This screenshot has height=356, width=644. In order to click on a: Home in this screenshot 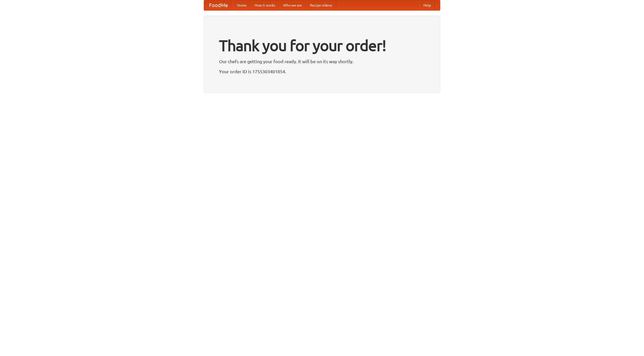, I will do `click(241, 6)`.